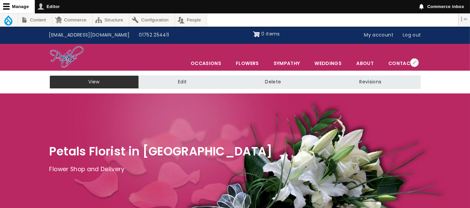 This screenshot has width=470, height=208. Describe the element at coordinates (328, 63) in the screenshot. I see `span: Weddings` at that location.